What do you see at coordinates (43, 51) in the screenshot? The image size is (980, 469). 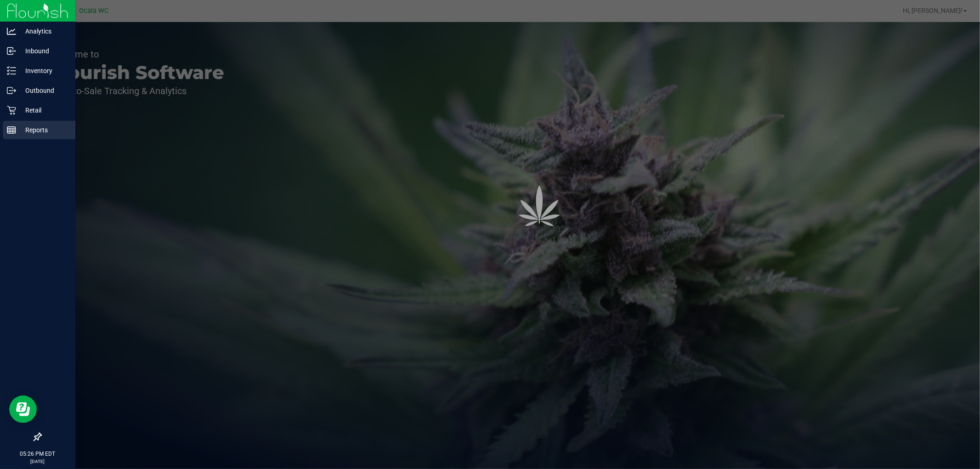 I see `p: Inbound` at bounding box center [43, 51].